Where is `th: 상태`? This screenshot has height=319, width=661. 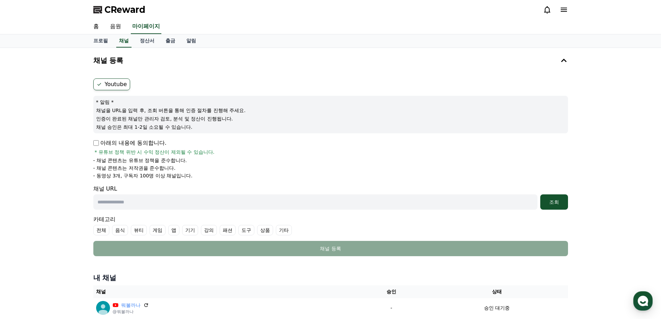 th: 상태 is located at coordinates (497, 292).